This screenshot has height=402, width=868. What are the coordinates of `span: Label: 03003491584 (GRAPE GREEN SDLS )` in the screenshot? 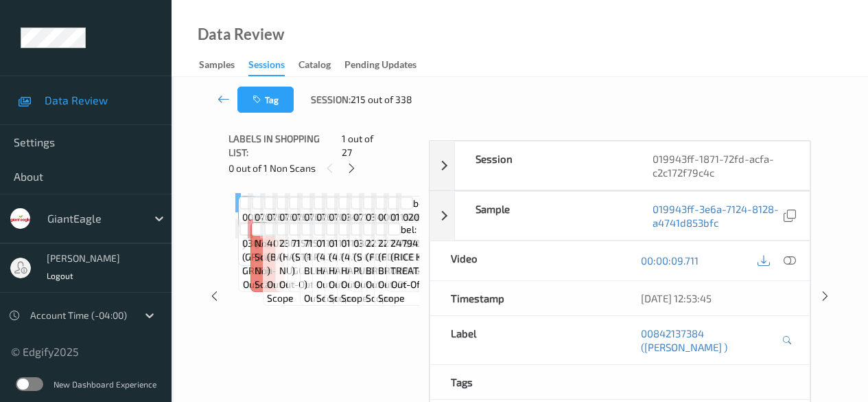 It's located at (272, 250).